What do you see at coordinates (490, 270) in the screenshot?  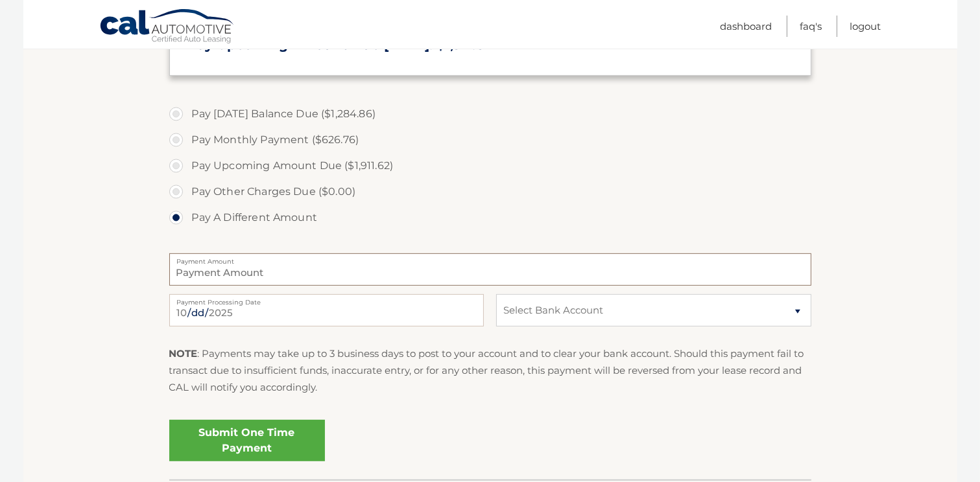 I see `input: Payment Amount` at bounding box center [490, 270].